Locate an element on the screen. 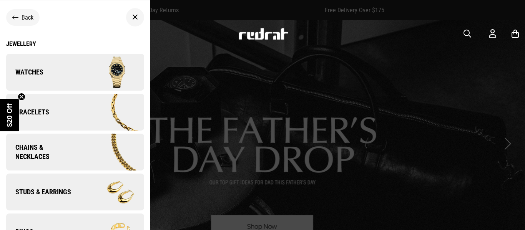  span: Bracelets is located at coordinates (28, 112).